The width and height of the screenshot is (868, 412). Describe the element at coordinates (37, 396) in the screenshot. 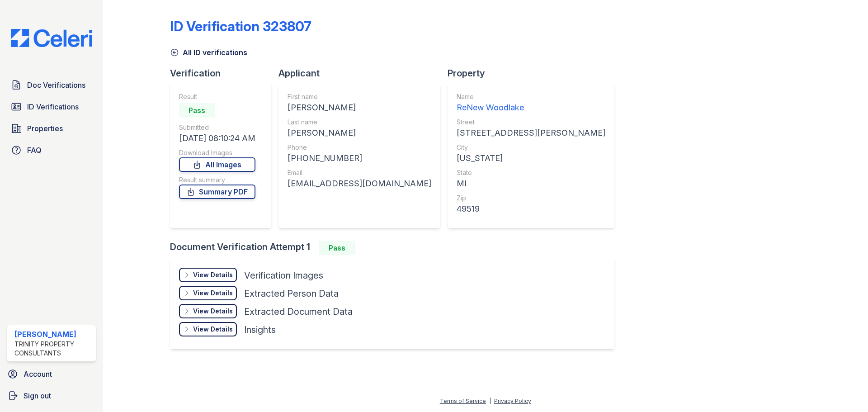

I see `span: Sign out` at that location.